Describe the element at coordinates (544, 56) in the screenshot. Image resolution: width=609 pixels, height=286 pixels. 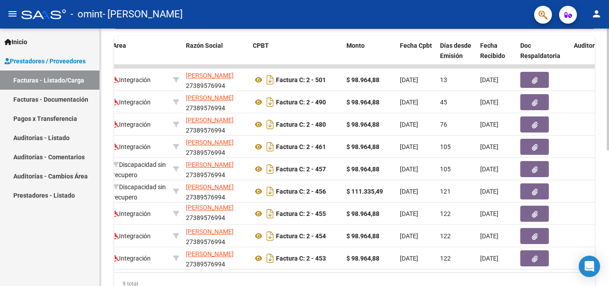
I see `datatable-header-cell: Doc Respaldatoria` at that location.